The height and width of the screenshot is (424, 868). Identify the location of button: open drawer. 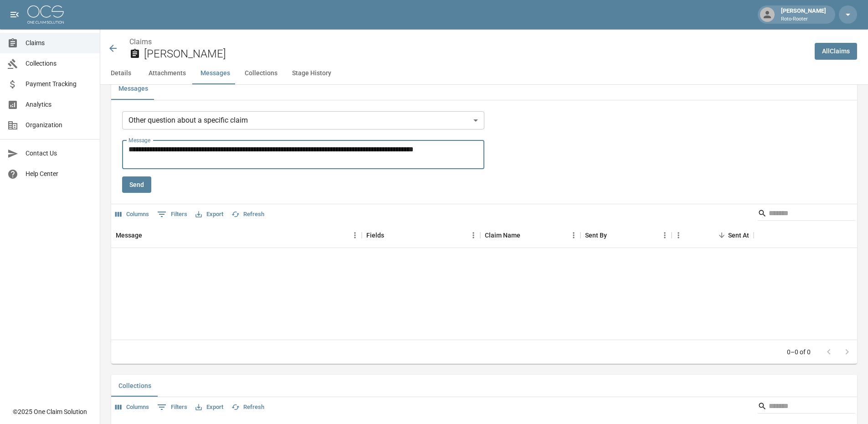
(15, 15).